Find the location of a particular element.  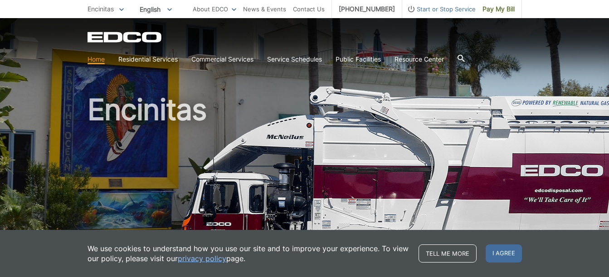

a: Service Schedules is located at coordinates (294, 59).